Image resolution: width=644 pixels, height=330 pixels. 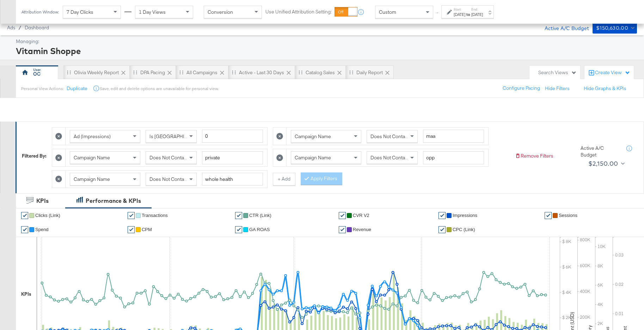 What do you see at coordinates (387, 12) in the screenshot?
I see `span: Custom` at bounding box center [387, 12].